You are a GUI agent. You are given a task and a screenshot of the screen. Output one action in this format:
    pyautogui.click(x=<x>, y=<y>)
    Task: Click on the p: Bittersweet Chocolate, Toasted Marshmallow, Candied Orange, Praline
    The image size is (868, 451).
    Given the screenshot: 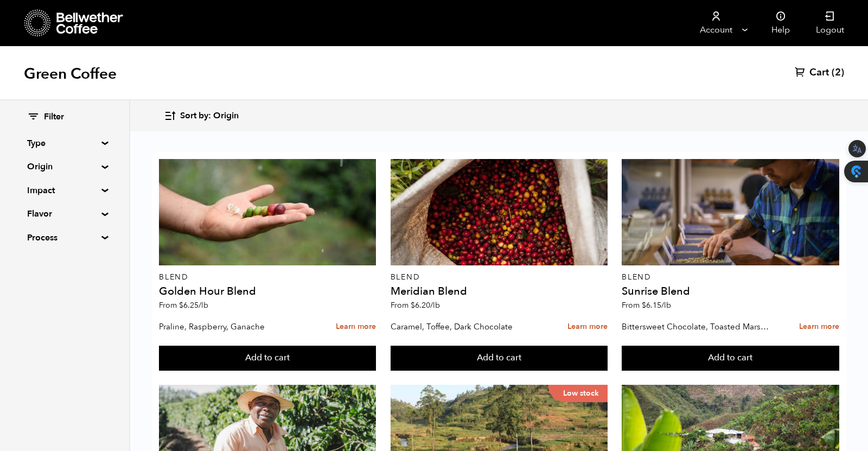 What is the action you would take?
    pyautogui.click(x=695, y=327)
    